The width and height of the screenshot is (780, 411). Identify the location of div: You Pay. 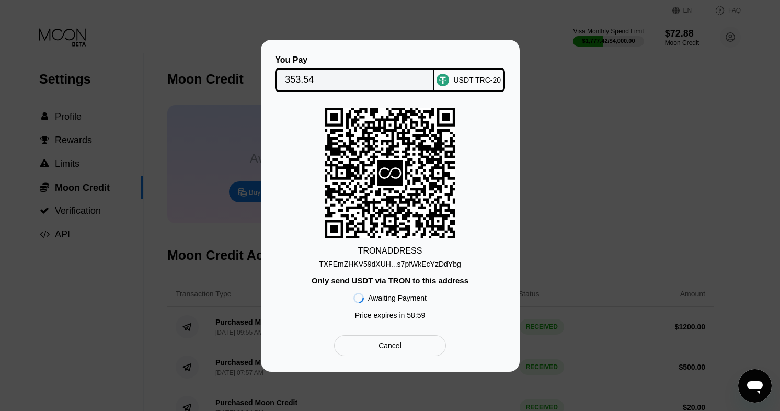
(355, 60).